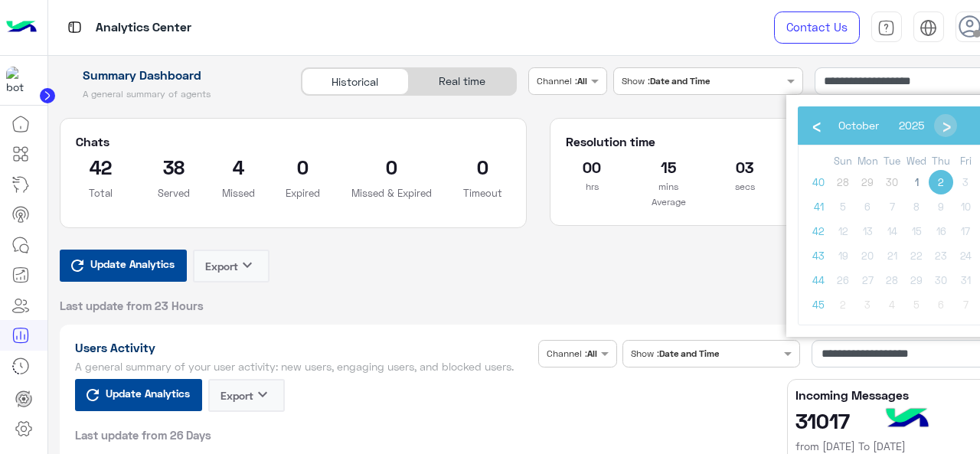 The image size is (980, 454). What do you see at coordinates (174, 167) in the screenshot?
I see `h2: 38` at bounding box center [174, 167].